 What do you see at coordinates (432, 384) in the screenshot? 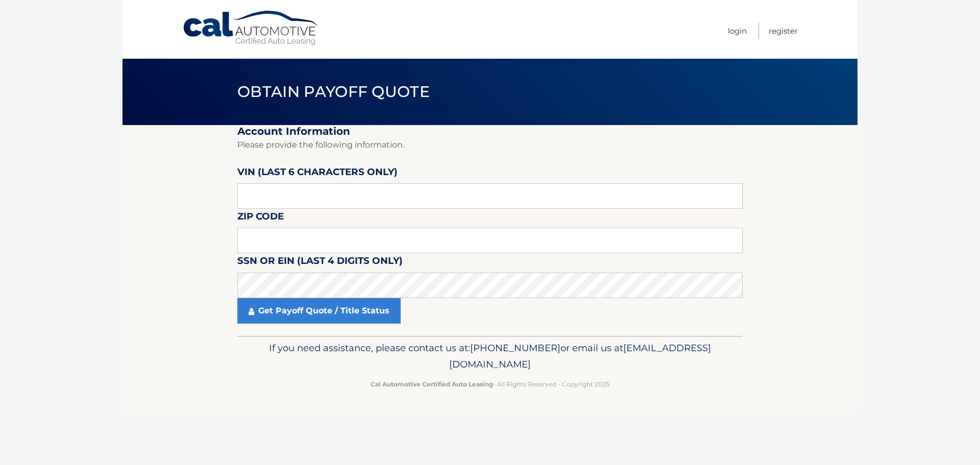
I see `strong: Cal Automotive Certified Auto Leasing` at bounding box center [432, 384].